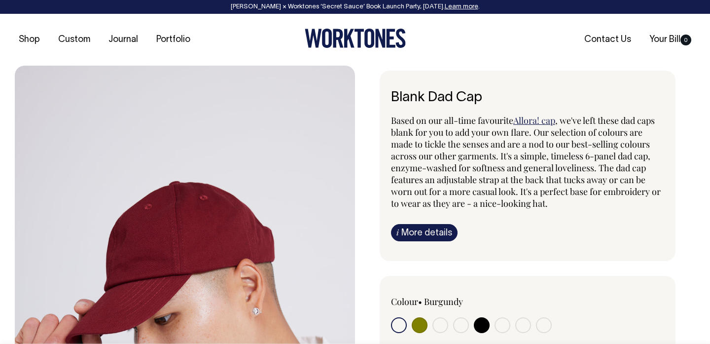 The width and height of the screenshot is (710, 344). What do you see at coordinates (424, 232) in the screenshot?
I see `a: iMore details` at bounding box center [424, 232].